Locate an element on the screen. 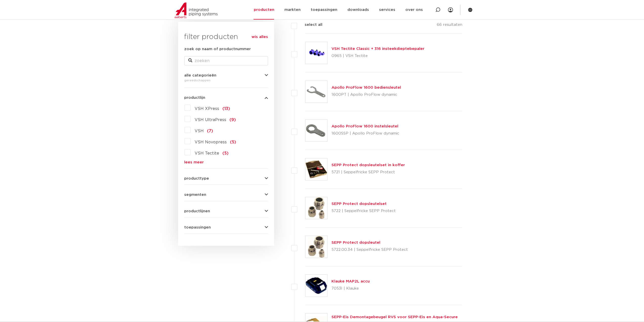 The image size is (644, 322). p: 66 resultaten is located at coordinates (449, 26).